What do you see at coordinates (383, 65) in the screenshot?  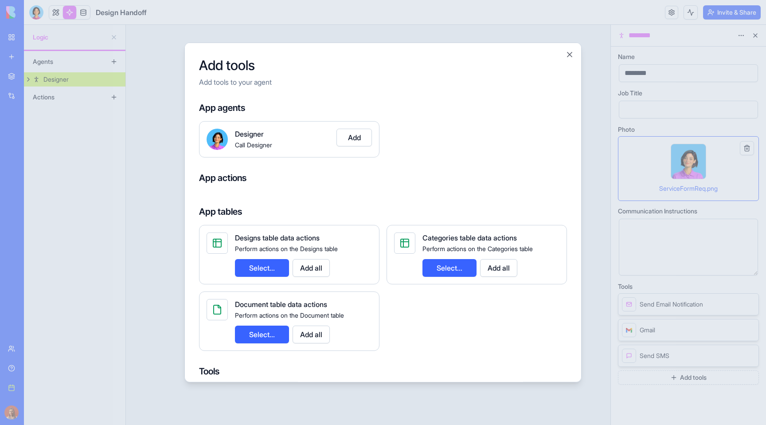 I see `h2: Add tools` at bounding box center [383, 65].